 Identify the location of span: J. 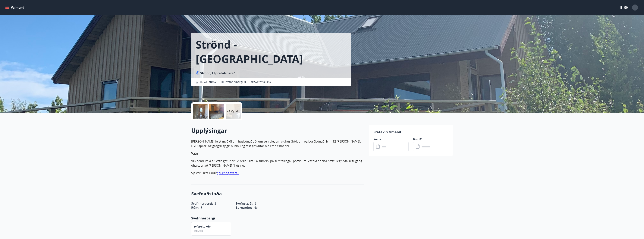
(635, 7).